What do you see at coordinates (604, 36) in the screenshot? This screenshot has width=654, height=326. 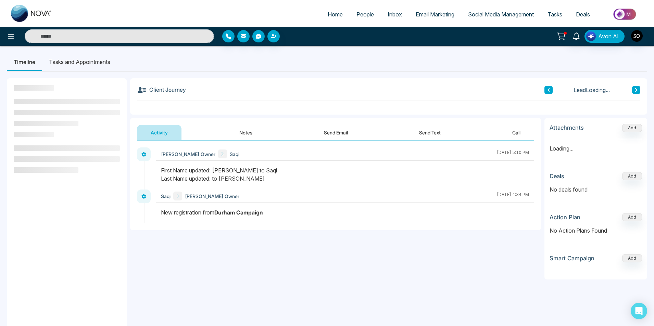 I see `button: Avon AI` at bounding box center [604, 36].